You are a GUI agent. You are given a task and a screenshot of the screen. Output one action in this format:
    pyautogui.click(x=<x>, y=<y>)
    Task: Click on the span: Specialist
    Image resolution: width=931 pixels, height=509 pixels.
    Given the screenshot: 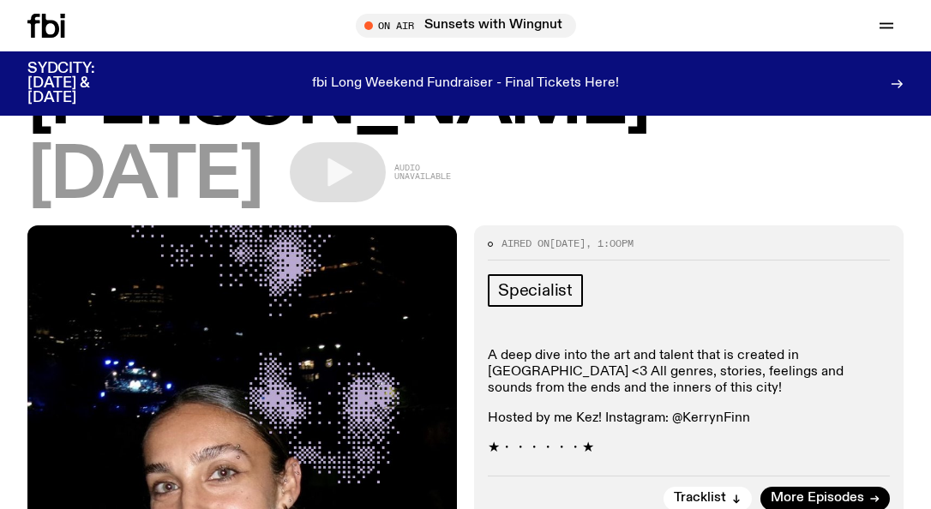 What is the action you would take?
    pyautogui.click(x=535, y=290)
    